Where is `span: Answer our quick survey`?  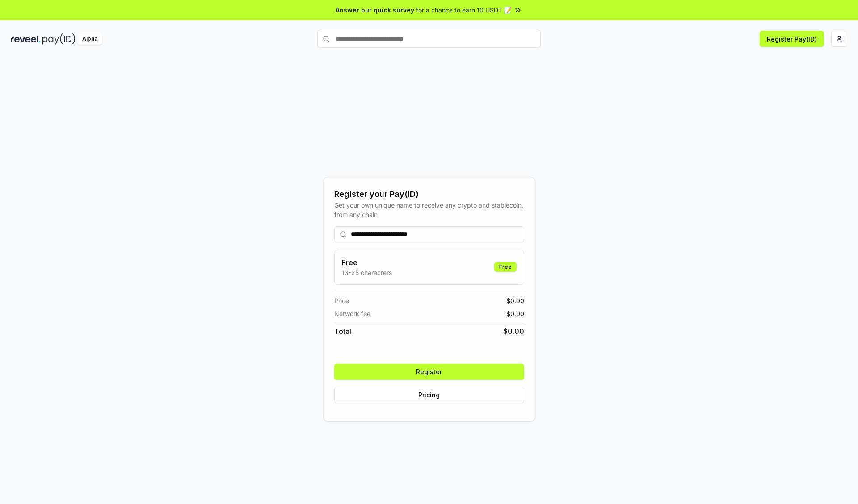 span: Answer our quick survey is located at coordinates (375, 10).